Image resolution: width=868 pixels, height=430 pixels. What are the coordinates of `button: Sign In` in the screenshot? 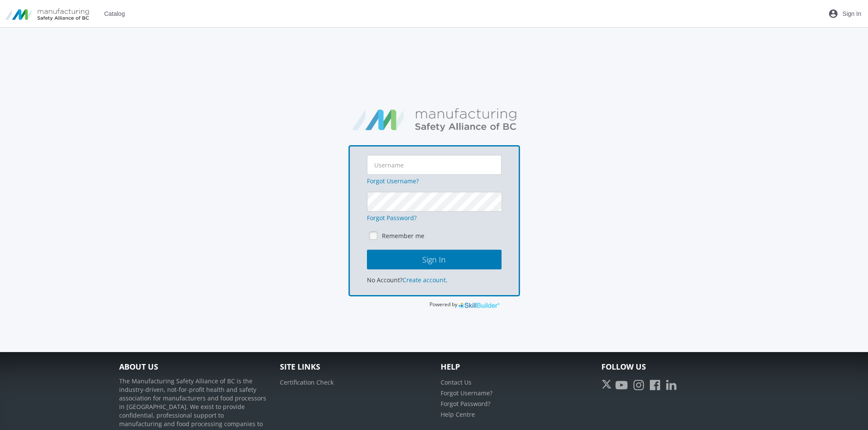 It's located at (434, 260).